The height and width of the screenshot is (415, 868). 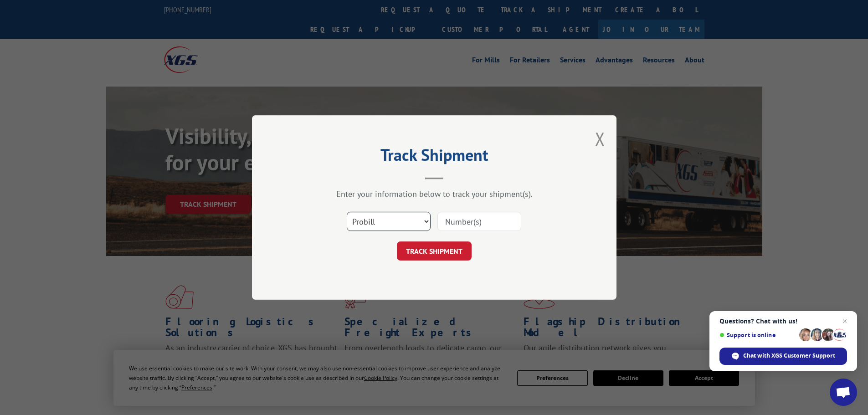 What do you see at coordinates (434, 157) in the screenshot?
I see `h2: Track Shipment` at bounding box center [434, 157].